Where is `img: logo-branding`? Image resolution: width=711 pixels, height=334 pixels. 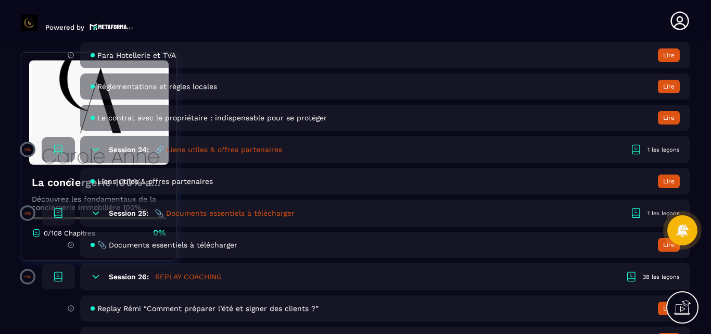 img: logo-branding is located at coordinates (29, 23).